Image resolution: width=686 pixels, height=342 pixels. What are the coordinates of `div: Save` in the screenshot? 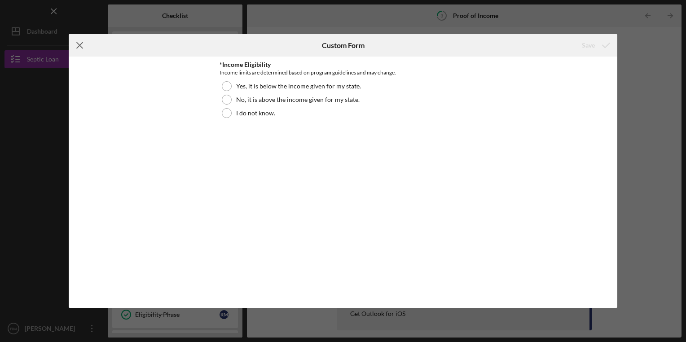 It's located at (588, 45).